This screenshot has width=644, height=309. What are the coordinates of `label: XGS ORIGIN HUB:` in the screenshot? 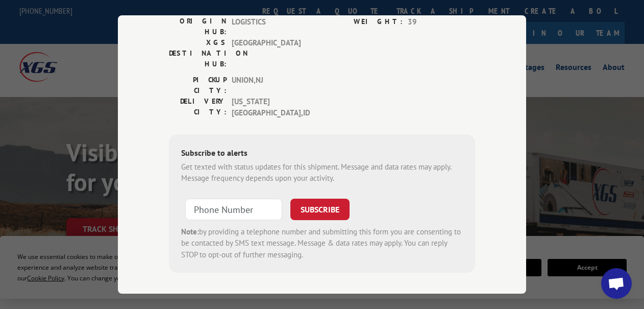 It's located at (197, 21).